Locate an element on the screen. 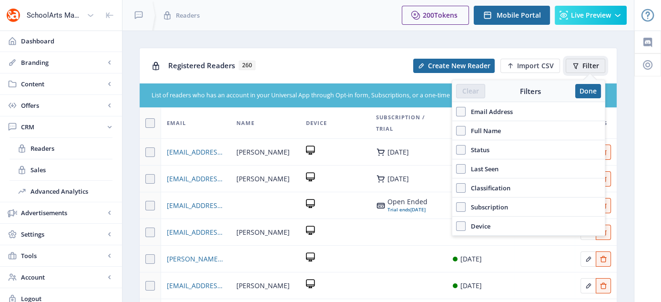  span: Advanced Analytics is located at coordinates (72, 191).